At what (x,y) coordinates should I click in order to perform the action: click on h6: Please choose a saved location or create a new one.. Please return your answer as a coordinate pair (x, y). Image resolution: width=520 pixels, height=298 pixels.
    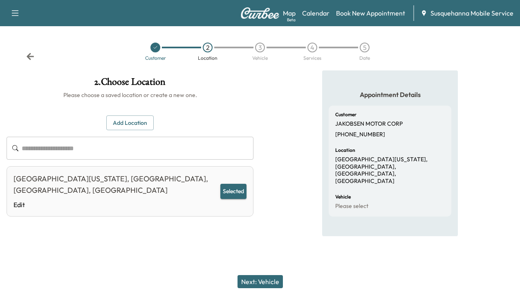
    Looking at the image, I should click on (130, 95).